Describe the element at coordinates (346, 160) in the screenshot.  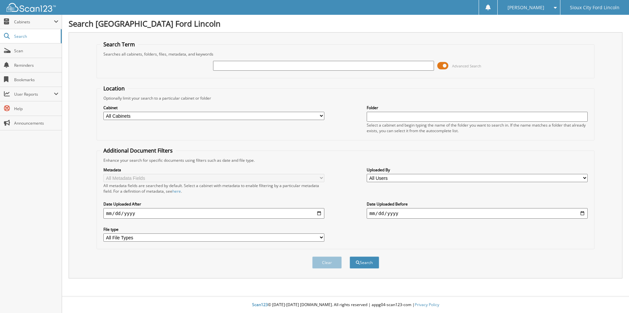
I see `div: Enhance your search for specific documents using filters such as date and file type.` at that location.